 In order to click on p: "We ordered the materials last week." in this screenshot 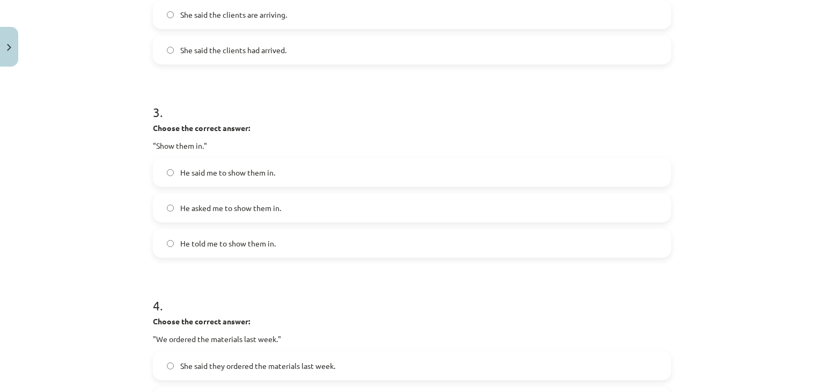, I will do `click(412, 338)`.